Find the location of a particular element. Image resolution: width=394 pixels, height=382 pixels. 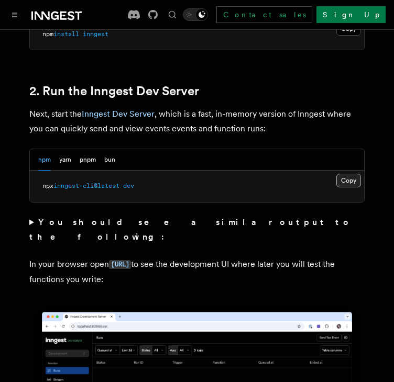

button: pnpm is located at coordinates (87, 160).